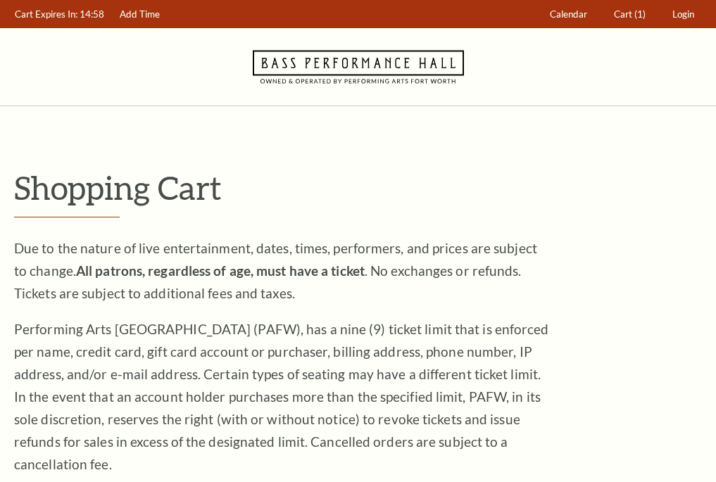 This screenshot has height=482, width=716. What do you see at coordinates (92, 14) in the screenshot?
I see `span: 14:58` at bounding box center [92, 14].